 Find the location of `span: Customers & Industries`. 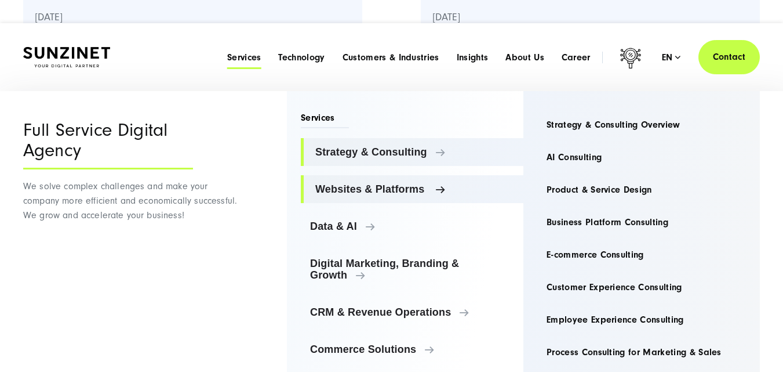

span: Customers & Industries is located at coordinates (391, 57).